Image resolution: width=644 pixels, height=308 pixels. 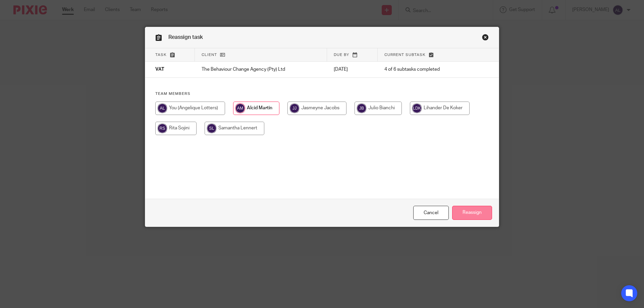 I want to click on span: Task, so click(x=161, y=55).